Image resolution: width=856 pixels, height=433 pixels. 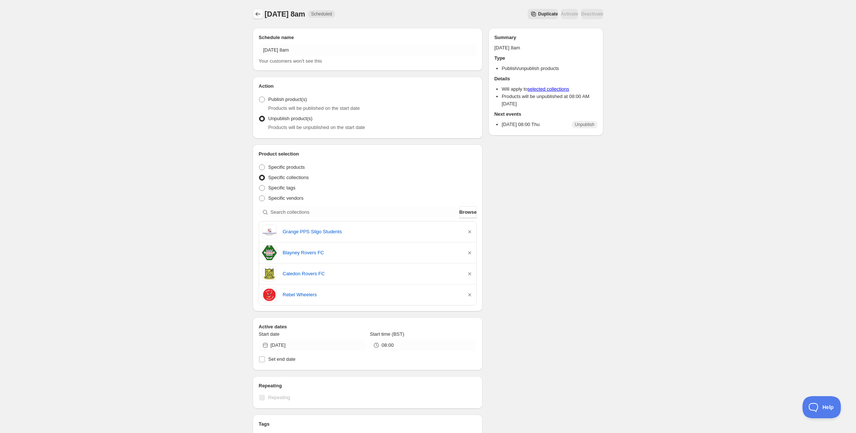 What do you see at coordinates (290, 61) in the screenshot?
I see `span: Your customers won't see this` at bounding box center [290, 61].